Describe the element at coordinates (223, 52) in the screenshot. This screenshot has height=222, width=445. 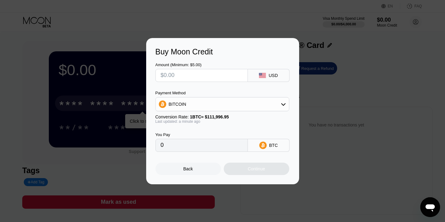
I see `div: Buy Moon Credit` at that location.